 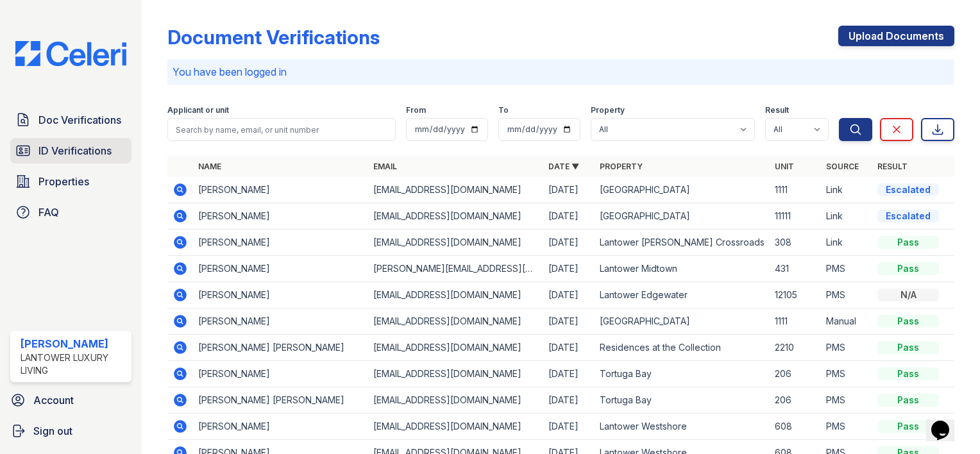 I want to click on label: From, so click(x=416, y=110).